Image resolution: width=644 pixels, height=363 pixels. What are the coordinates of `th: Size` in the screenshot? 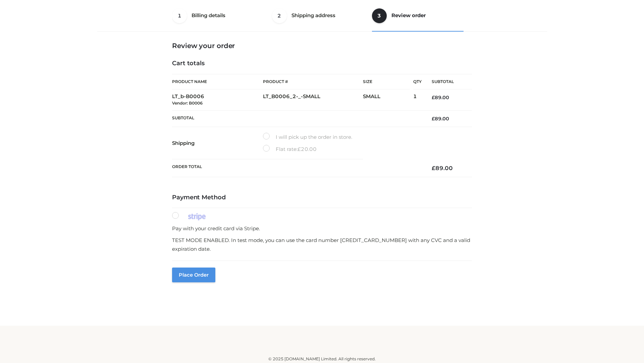 It's located at (387, 82).